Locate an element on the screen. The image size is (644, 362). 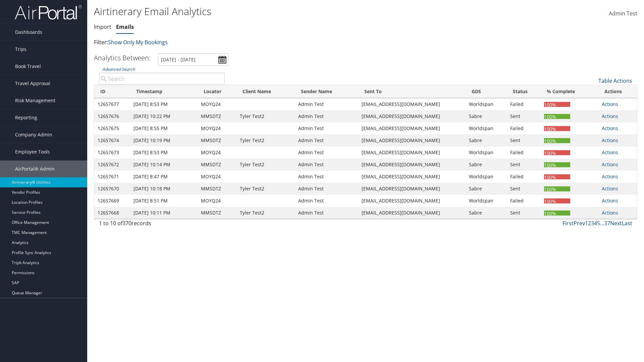
a: First is located at coordinates (568, 223).